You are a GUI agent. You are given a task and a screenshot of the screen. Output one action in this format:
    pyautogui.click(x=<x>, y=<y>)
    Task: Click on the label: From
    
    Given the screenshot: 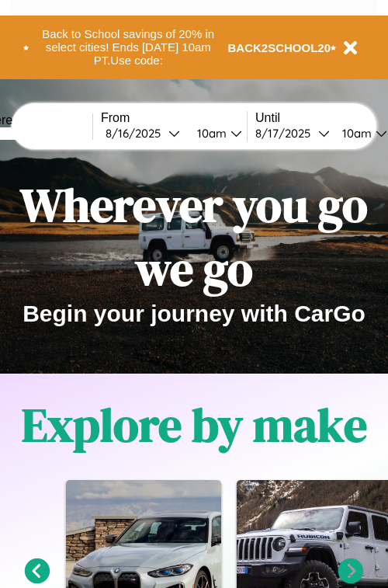 What is the action you would take?
    pyautogui.click(x=174, y=118)
    